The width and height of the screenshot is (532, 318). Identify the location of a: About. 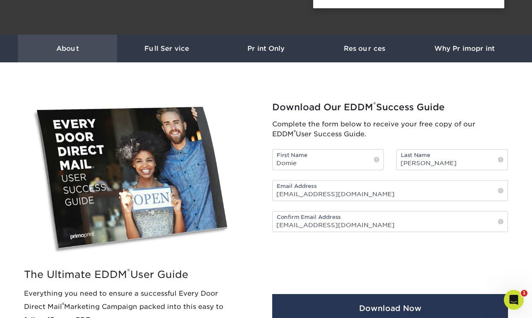
(67, 48).